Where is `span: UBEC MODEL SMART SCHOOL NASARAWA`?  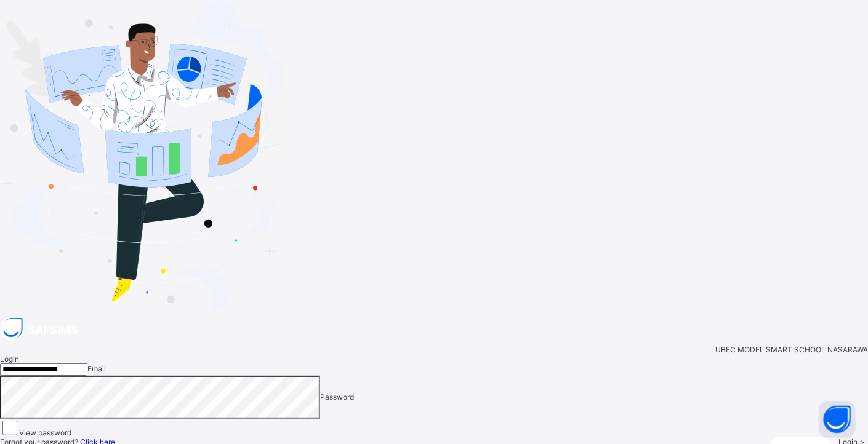
span: UBEC MODEL SMART SCHOOL NASARAWA is located at coordinates (792, 350).